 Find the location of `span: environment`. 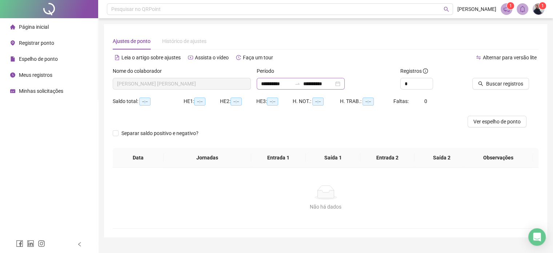

span: environment is located at coordinates (13, 43).